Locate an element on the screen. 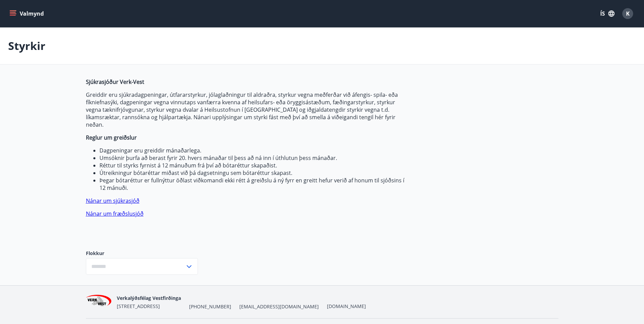 The image size is (644, 324). strong: Reglur um greiðslur is located at coordinates (112, 138).